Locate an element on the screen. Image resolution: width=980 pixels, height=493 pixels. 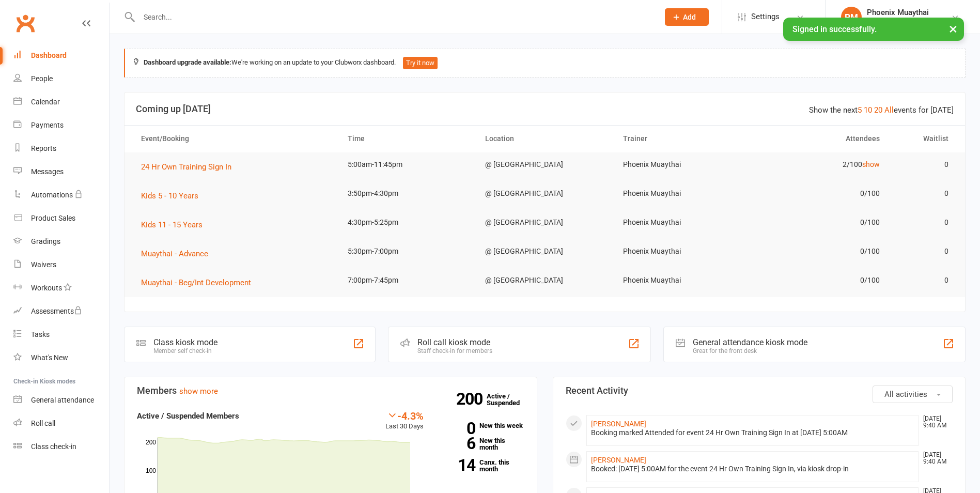
a: Tasks is located at coordinates (61, 334).